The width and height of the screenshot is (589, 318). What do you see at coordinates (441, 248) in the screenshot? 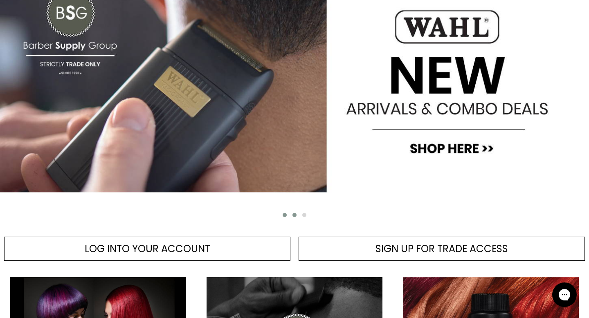
I see `span: SIGN UP FOR TRADE ACCESS` at bounding box center [441, 248].